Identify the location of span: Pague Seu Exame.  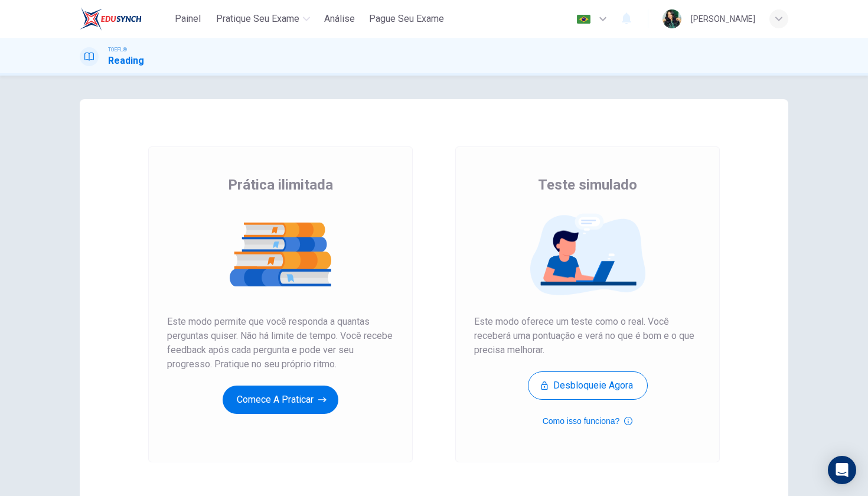
(406, 19).